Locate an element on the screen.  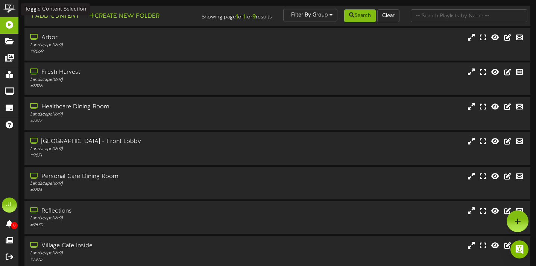
div: Fresh Harvest is located at coordinates (130, 72).